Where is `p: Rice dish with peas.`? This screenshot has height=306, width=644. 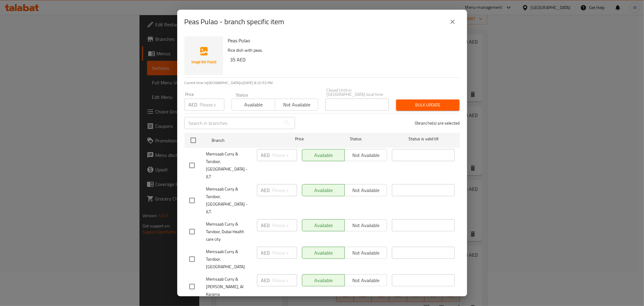 p: Rice dish with peas. is located at coordinates (342, 50).